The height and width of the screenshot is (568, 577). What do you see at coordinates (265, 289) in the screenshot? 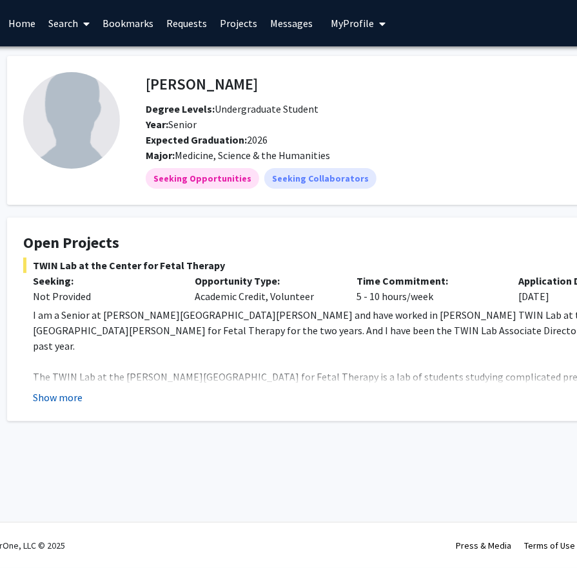
I see `div: Academic Credit, Volunteer` at bounding box center [265, 289].